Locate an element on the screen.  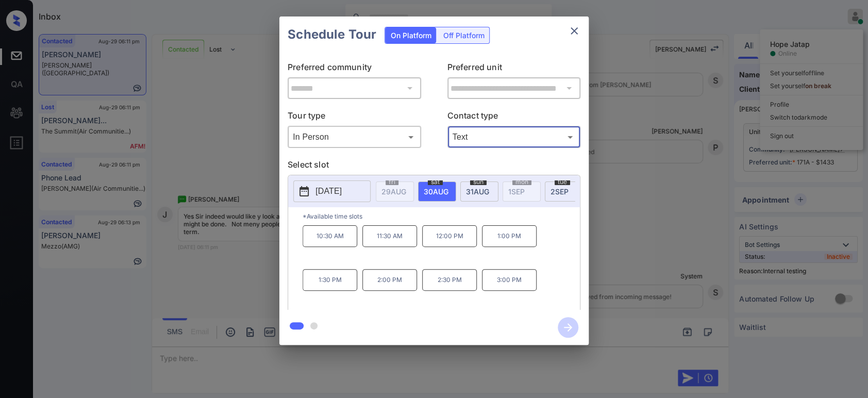
span: sat is located at coordinates (435, 182).